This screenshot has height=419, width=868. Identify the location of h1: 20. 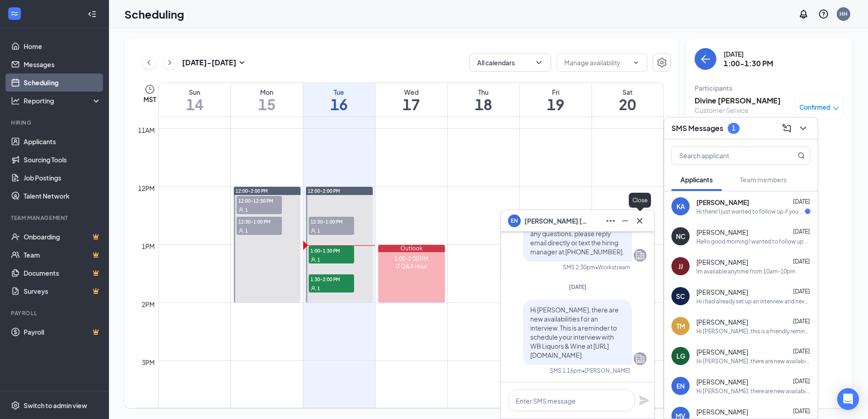
(627, 104).